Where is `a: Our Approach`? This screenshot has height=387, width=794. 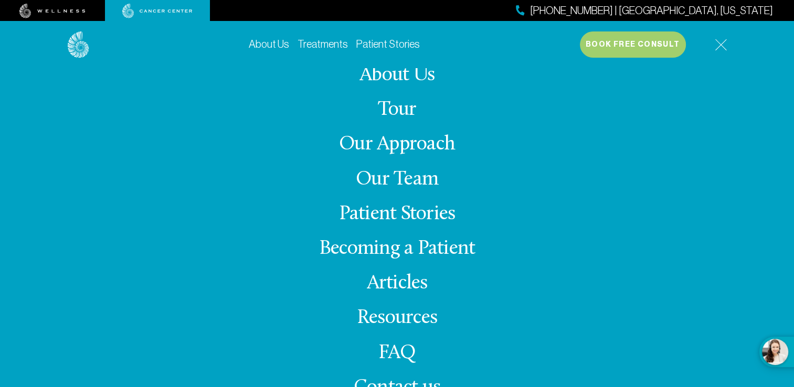
a: Our Approach is located at coordinates (397, 144).